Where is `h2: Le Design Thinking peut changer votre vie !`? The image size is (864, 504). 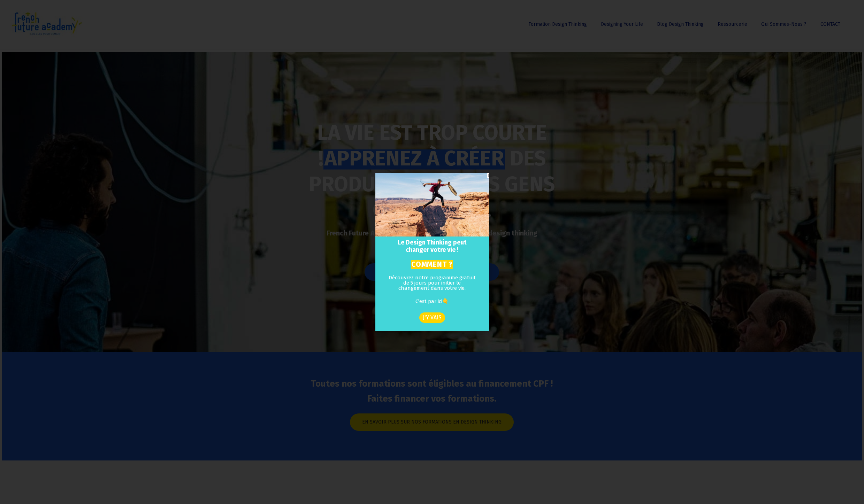 h2: Le Design Thinking peut changer votre vie ! is located at coordinates (432, 246).